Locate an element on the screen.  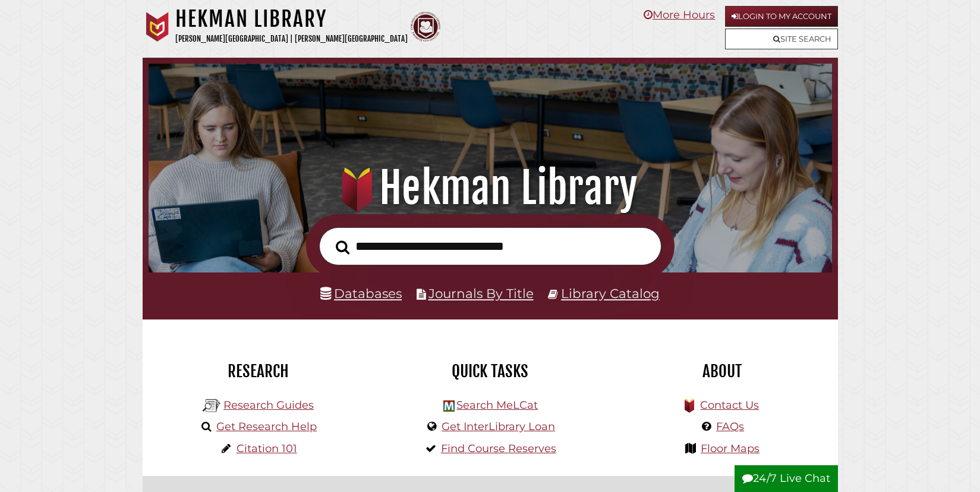
a: Databases is located at coordinates (361, 293).